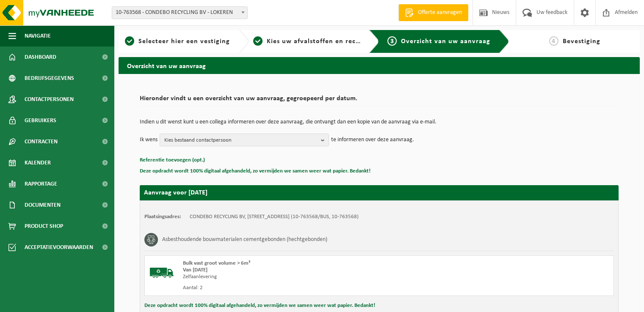 Image resolution: width=644 pixels, height=312 pixels. I want to click on p: te informeren over deze aanvraag., so click(373, 140).